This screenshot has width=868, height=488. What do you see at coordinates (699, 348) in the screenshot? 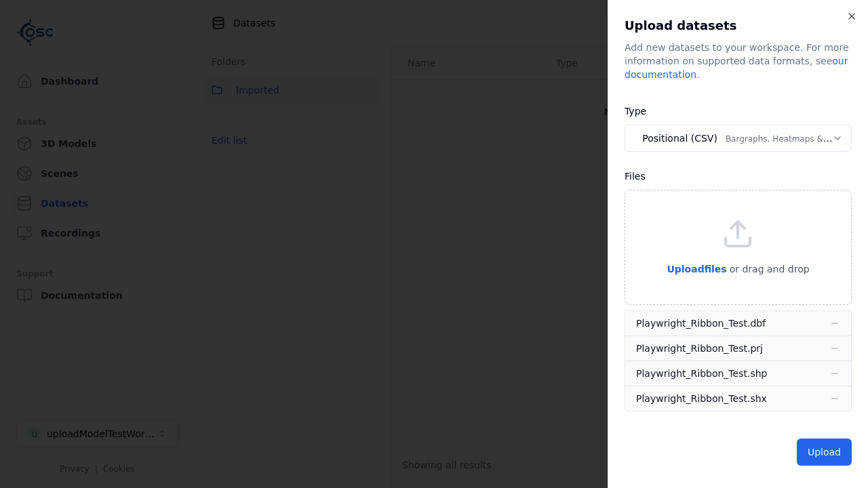
I see `div: Playwright_Ribbon_Test.prj` at bounding box center [699, 348].